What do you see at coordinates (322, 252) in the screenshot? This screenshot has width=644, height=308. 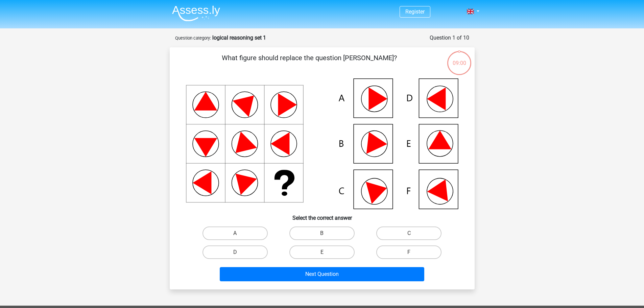 I see `label: E` at bounding box center [322, 252].